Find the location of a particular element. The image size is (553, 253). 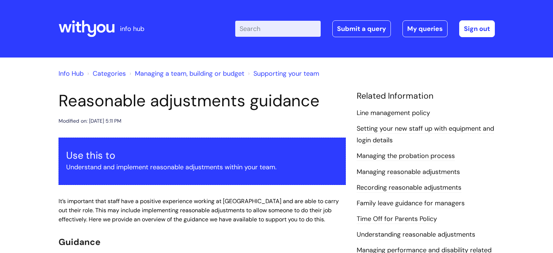

li: Supporting your team is located at coordinates (283, 73).